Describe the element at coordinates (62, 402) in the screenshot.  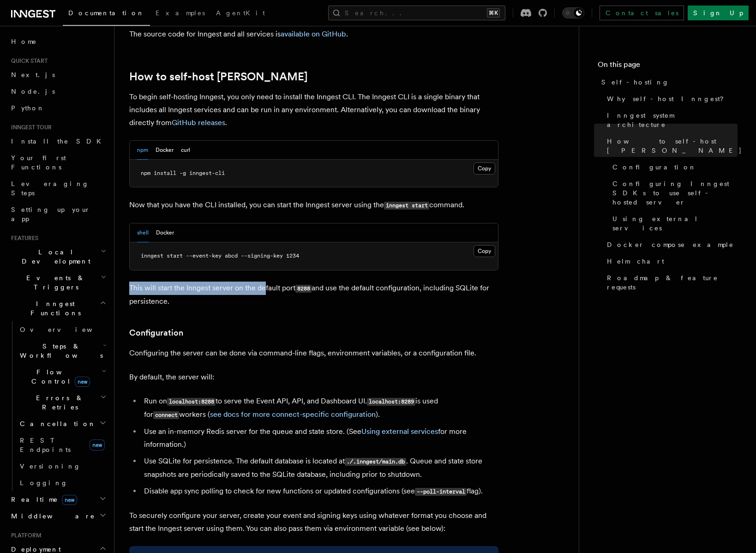
I see `button: Errors & Retries` at that location.